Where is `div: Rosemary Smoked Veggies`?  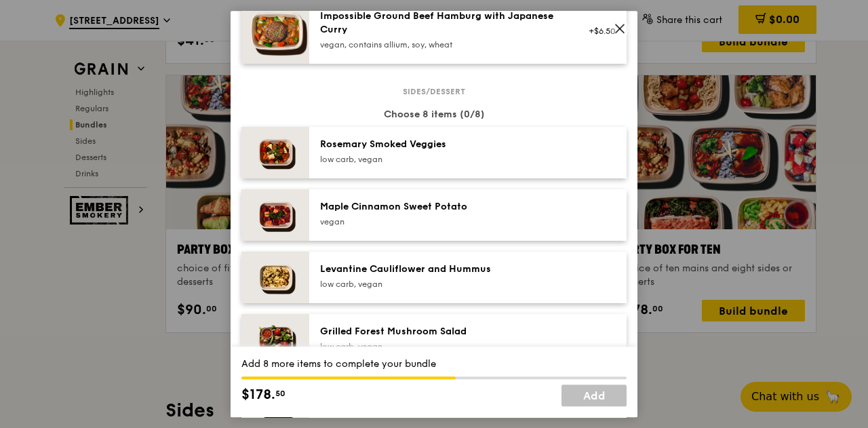 div: Rosemary Smoked Veggies is located at coordinates (442, 144).